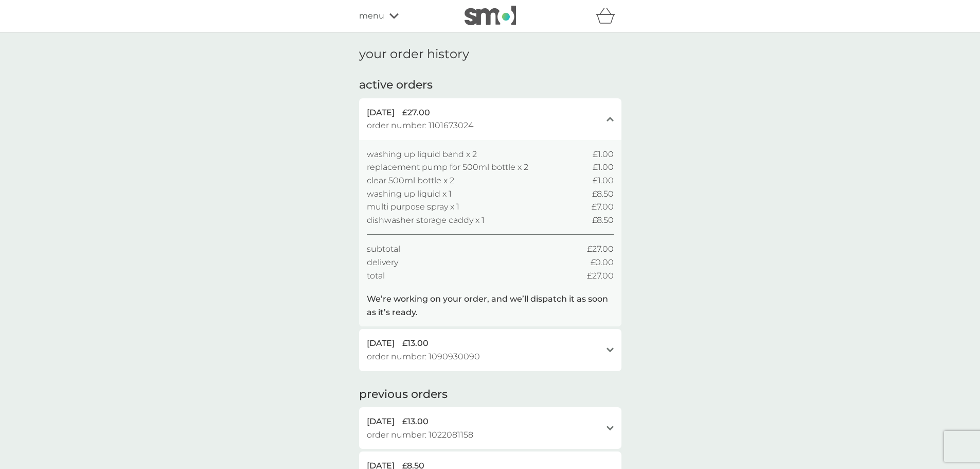 The height and width of the screenshot is (469, 980). What do you see at coordinates (609, 16) in the screenshot?
I see `div: basket` at bounding box center [609, 16].